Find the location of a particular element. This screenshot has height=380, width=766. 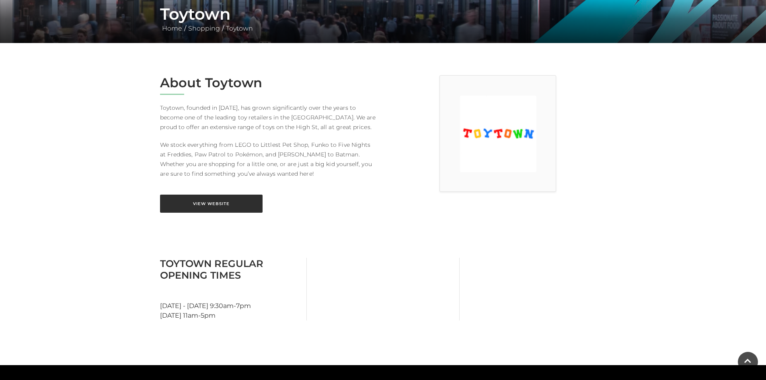

a: Toytown is located at coordinates (239, 28).